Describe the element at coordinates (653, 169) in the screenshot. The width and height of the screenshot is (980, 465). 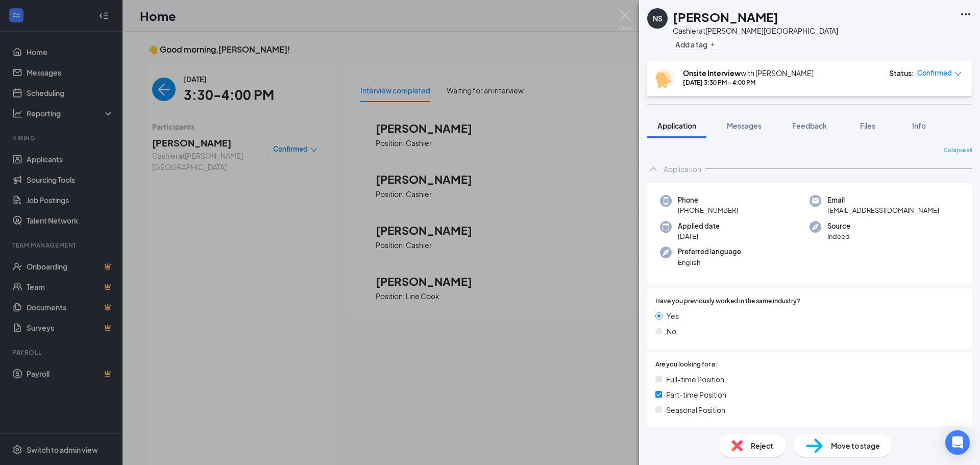
I see `svg: ChevronUp` at that location.